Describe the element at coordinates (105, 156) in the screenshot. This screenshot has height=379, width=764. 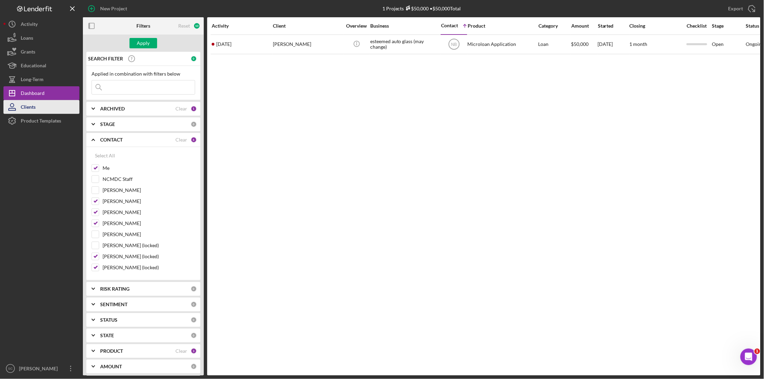
I see `button: Select All` at that location.